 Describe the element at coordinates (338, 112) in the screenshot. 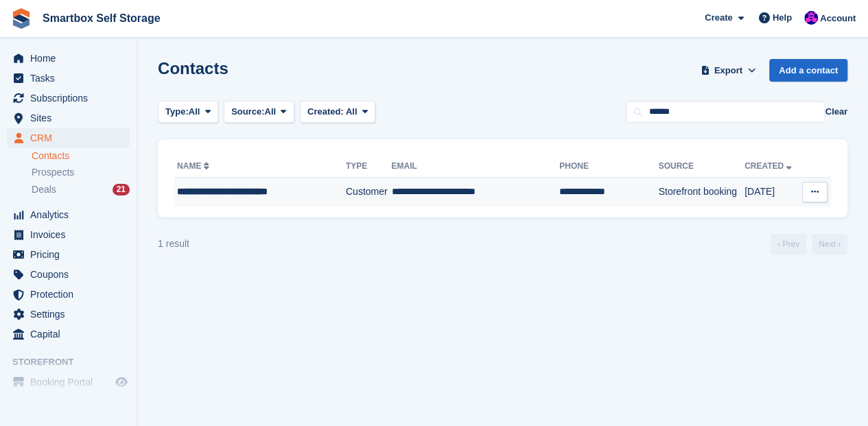

I see `button: Created: All` at that location.